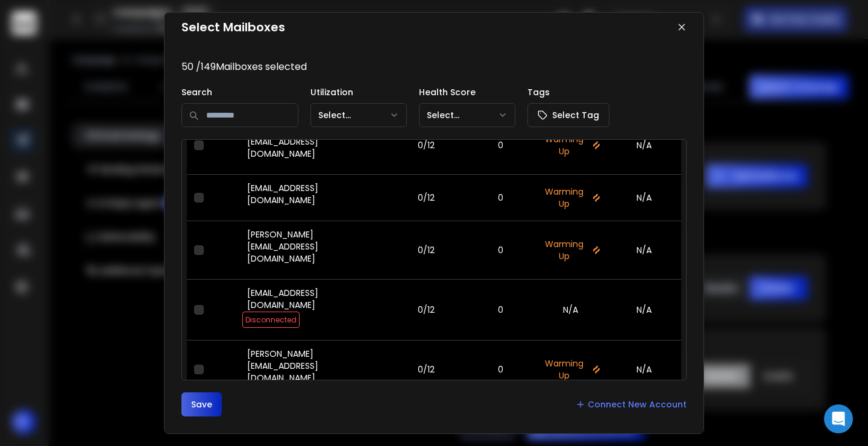 The height and width of the screenshot is (446, 868). What do you see at coordinates (568, 115) in the screenshot?
I see `button: Select Tag` at bounding box center [568, 115].